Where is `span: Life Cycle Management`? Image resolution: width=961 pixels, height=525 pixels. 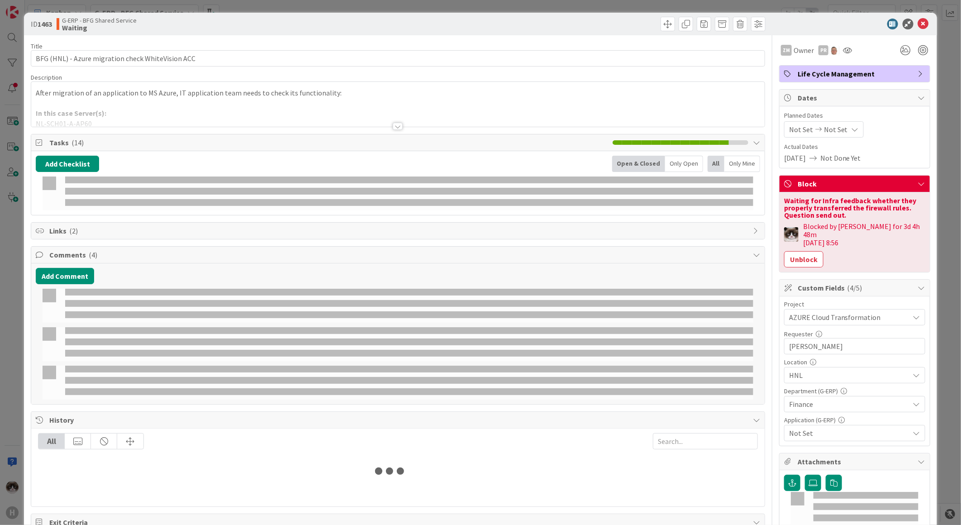
span: Life Cycle Management is located at coordinates (856, 74).